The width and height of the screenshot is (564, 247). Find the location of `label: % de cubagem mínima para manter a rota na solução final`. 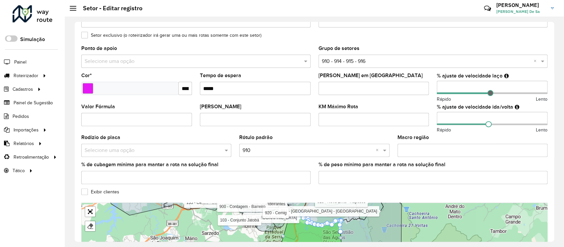

label: % de cubagem mínima para manter a rota na solução final is located at coordinates (150, 164).